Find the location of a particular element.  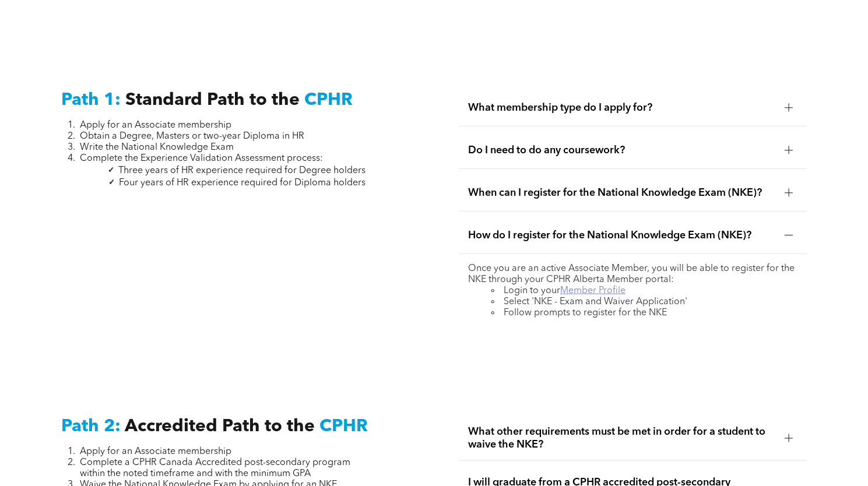

span: Write the National Knowledge Exam is located at coordinates (157, 147).